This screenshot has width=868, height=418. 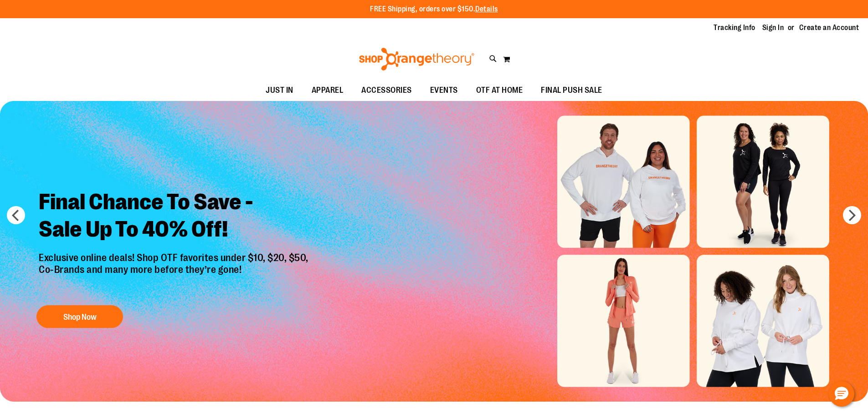 I want to click on a: EVENTS, so click(x=444, y=90).